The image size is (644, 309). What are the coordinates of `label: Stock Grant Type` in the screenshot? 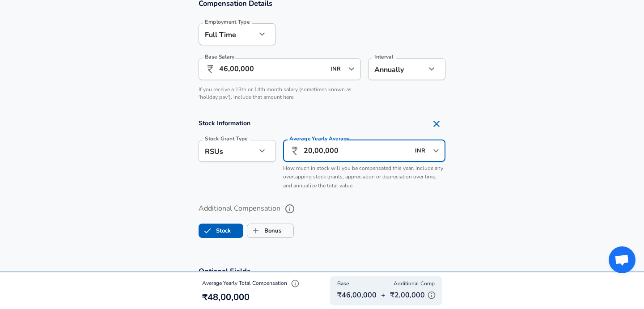 It's located at (227, 139).